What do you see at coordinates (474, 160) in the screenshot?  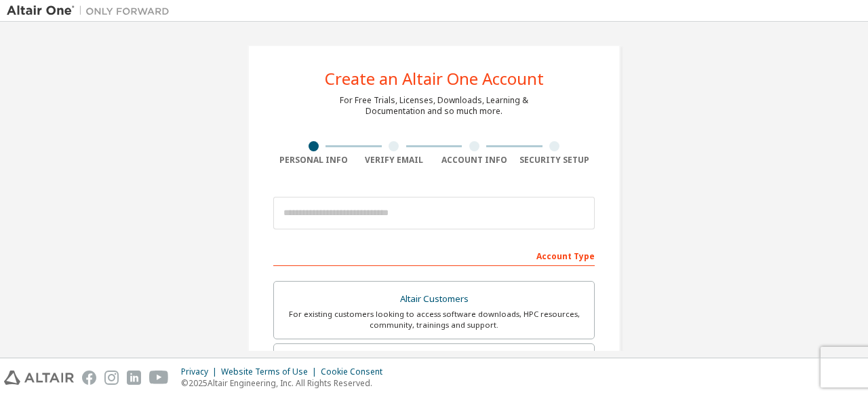 I see `div: Account Info` at bounding box center [474, 160].